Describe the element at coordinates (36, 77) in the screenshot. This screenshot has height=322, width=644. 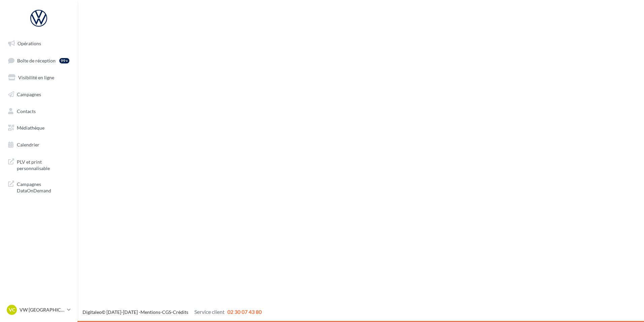
I see `span: Visibilité en ligne` at that location.